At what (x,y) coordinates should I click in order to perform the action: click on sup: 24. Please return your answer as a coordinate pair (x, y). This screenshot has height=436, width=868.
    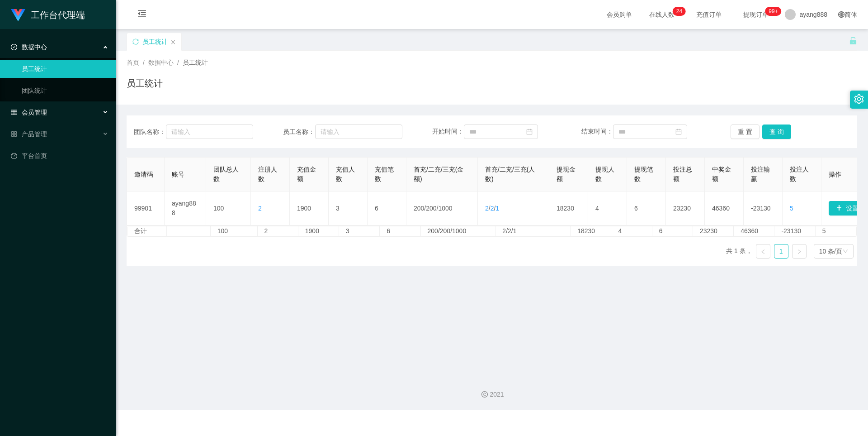
    Looking at the image, I should click on (679, 12).